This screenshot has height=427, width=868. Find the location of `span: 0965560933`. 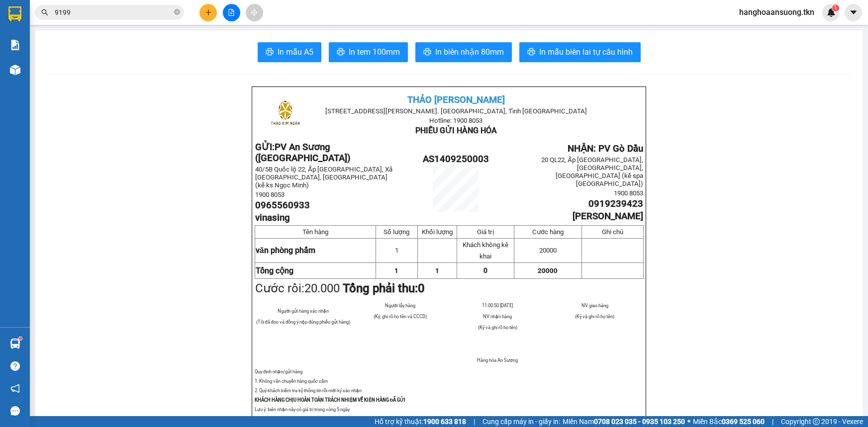

span: 0965560933 is located at coordinates (283, 205).